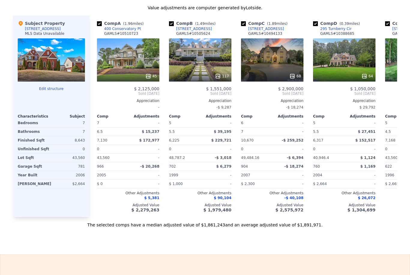  I want to click on span: $ 1,304,699, so click(361, 210).